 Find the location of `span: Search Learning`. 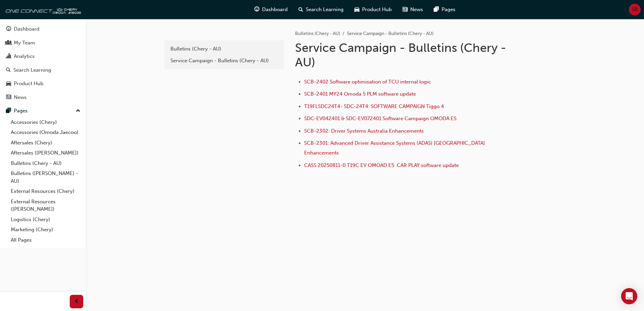

span: Search Learning is located at coordinates (324, 10).